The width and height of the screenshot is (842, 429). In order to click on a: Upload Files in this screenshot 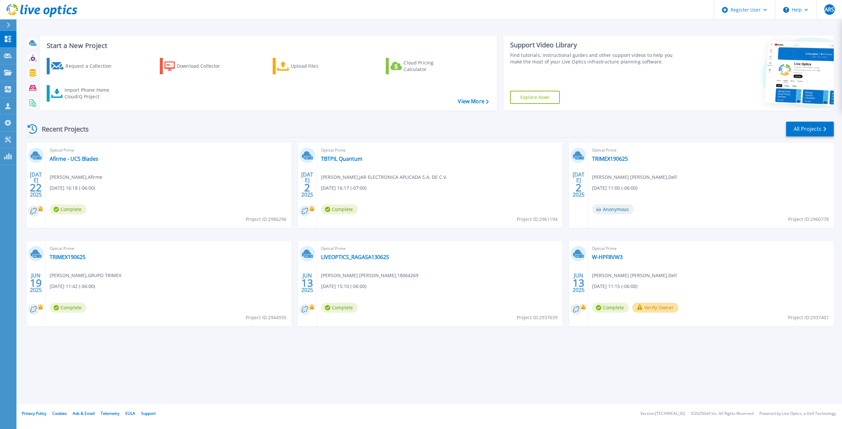, I will do `click(309, 66)`.